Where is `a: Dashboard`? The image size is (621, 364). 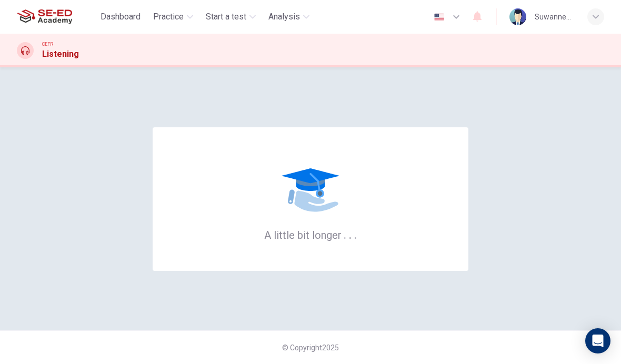 a: Dashboard is located at coordinates (121, 17).